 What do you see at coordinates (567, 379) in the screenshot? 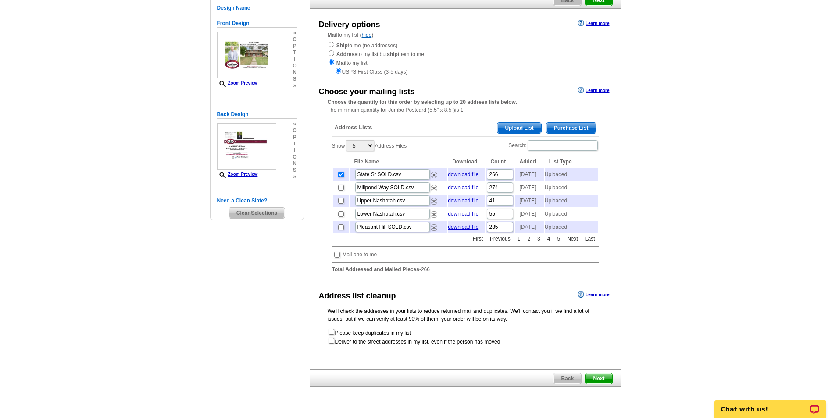
I see `a: Back` at bounding box center [567, 379].